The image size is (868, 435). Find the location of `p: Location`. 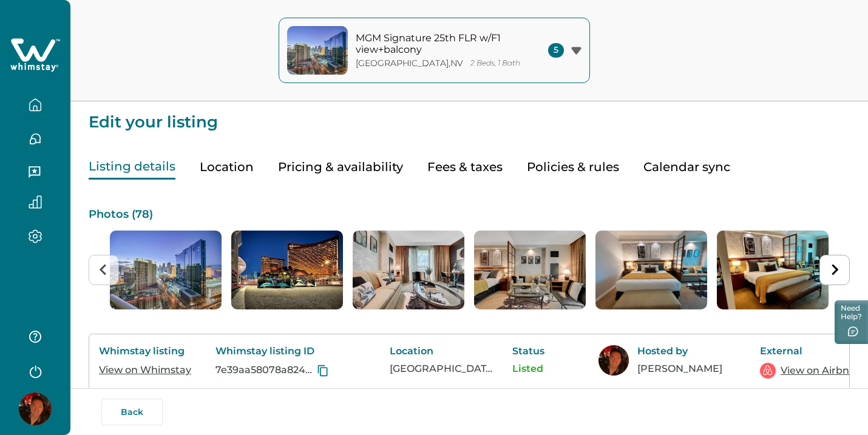

p: Location is located at coordinates (442, 351).